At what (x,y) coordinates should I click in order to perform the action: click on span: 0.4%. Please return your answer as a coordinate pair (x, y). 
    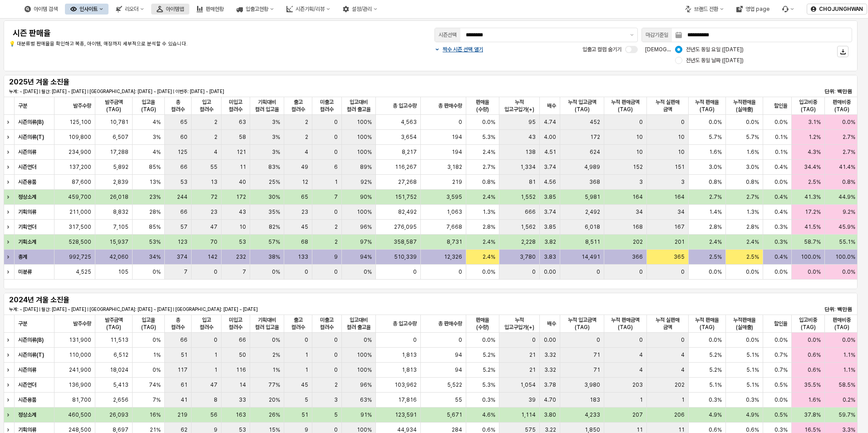
    Looking at the image, I should click on (781, 167).